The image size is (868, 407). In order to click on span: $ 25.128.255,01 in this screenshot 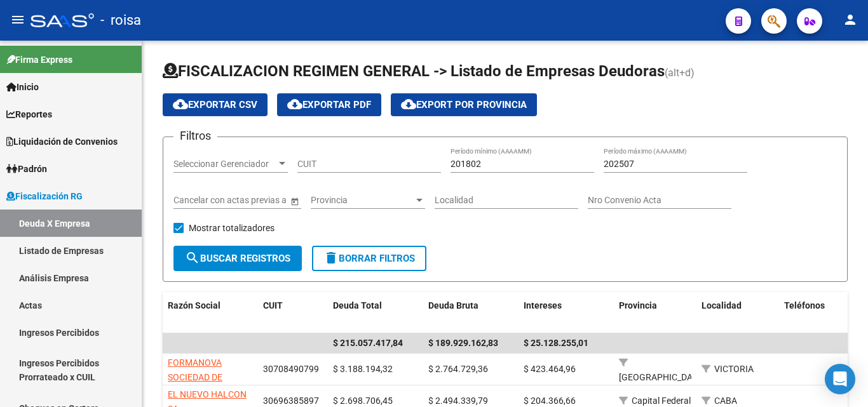, I will do `click(556, 343)`.